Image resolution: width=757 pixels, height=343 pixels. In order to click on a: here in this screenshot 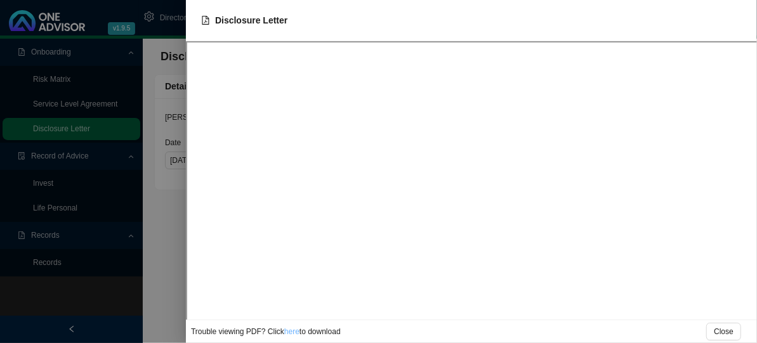, I will do `click(292, 332)`.